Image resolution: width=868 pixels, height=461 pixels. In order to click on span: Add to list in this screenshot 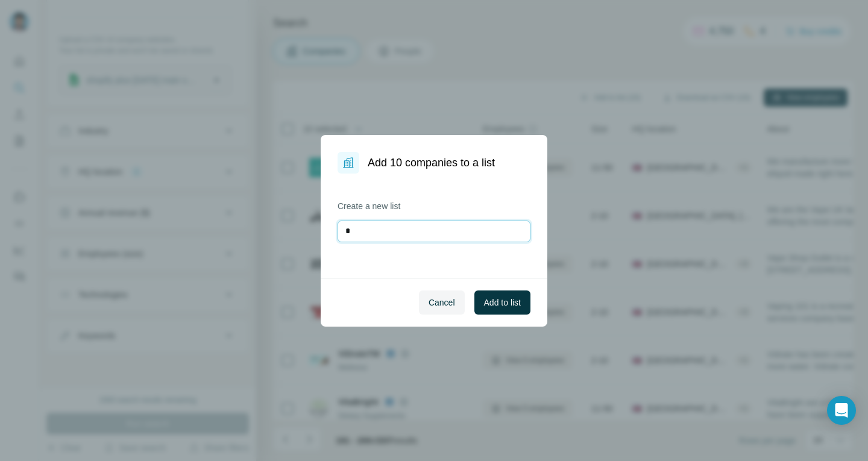, I will do `click(502, 303)`.